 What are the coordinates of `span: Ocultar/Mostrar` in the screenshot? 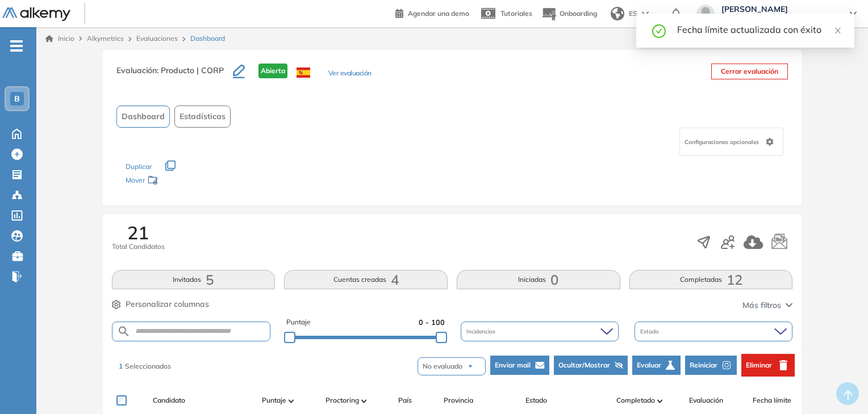 It's located at (584, 366).